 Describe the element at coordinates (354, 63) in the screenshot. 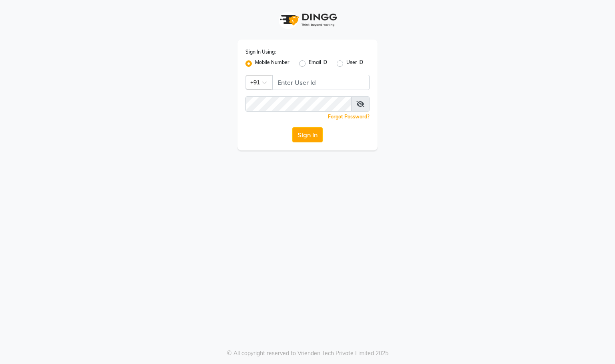

I see `label: User ID` at that location.